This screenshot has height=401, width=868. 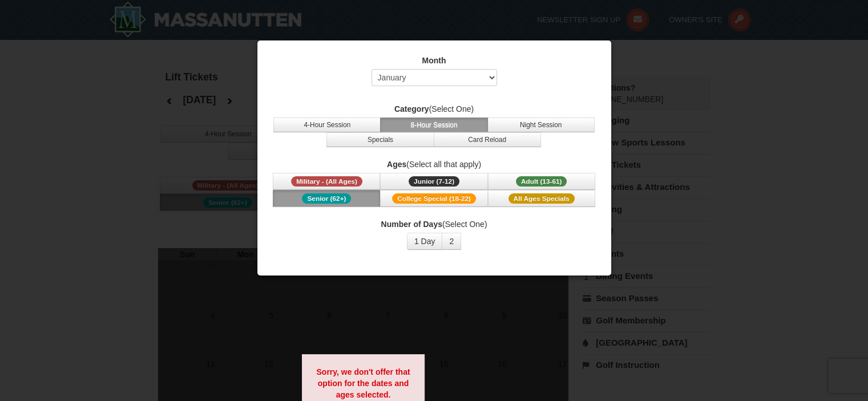 I want to click on button: Specials, so click(x=380, y=140).